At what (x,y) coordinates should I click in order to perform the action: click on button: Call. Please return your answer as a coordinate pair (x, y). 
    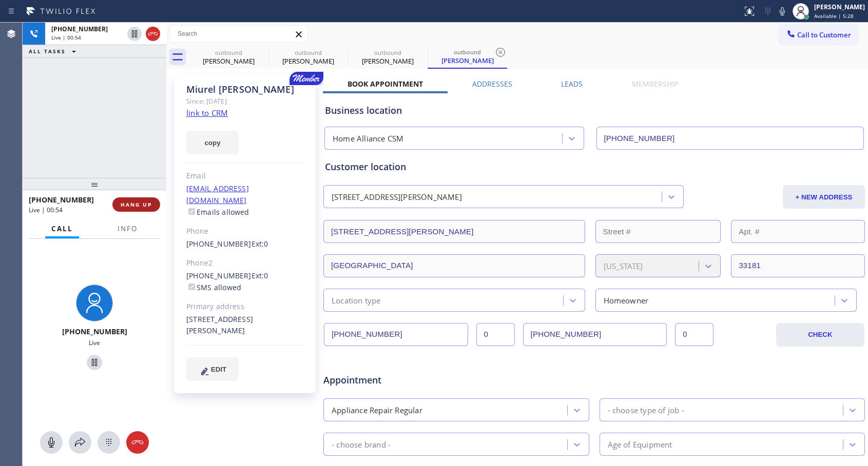
    Looking at the image, I should click on (62, 229).